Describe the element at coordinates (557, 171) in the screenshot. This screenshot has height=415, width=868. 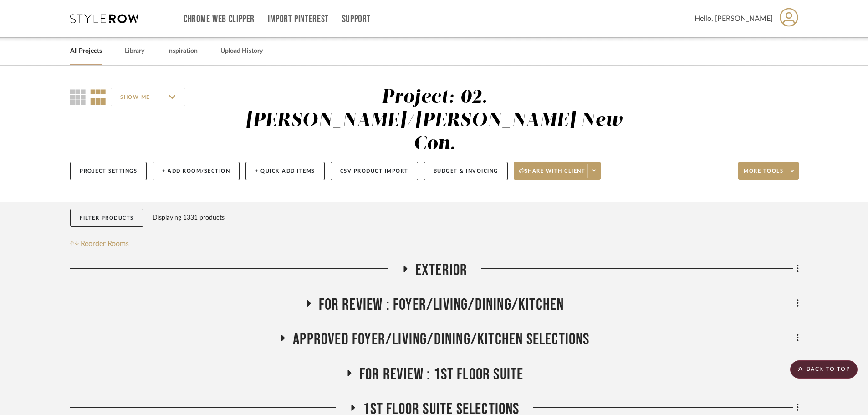
I see `button: Share with client` at that location.